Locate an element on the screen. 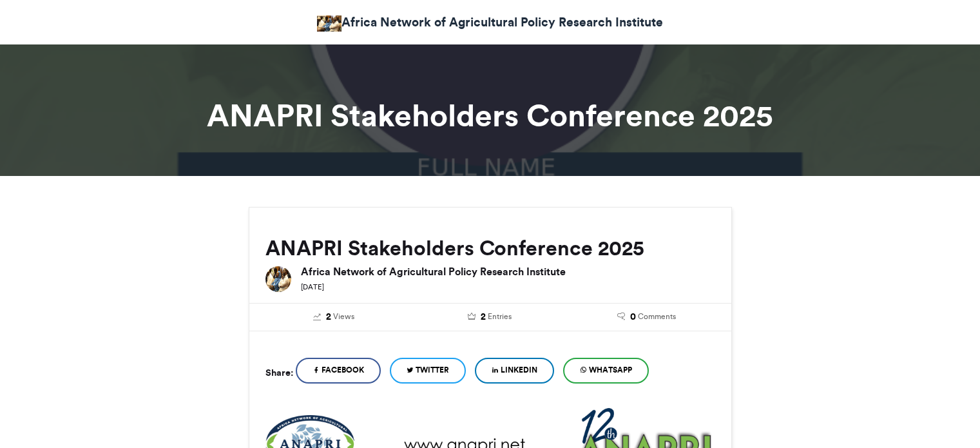 This screenshot has height=448, width=980. span: LinkedIn is located at coordinates (519, 369).